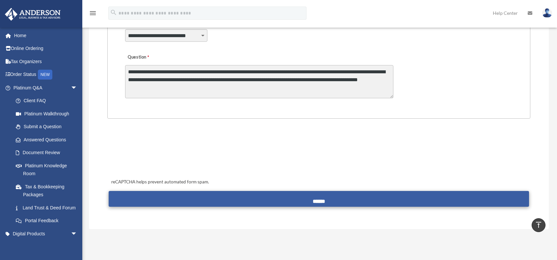 The width and height of the screenshot is (557, 260). Describe the element at coordinates (93, 13) in the screenshot. I see `i: menu` at that location.